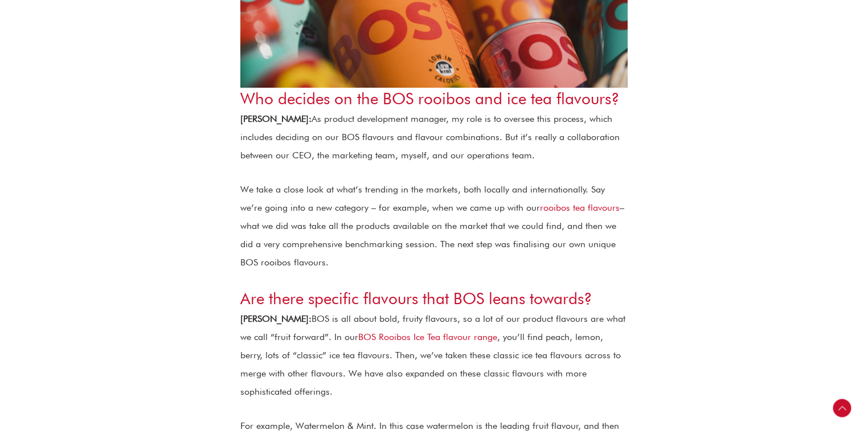  What do you see at coordinates (434, 138) in the screenshot?
I see `p: As product development manager, my role is to oversee this process, which includes deciding on ou...` at bounding box center [434, 138].